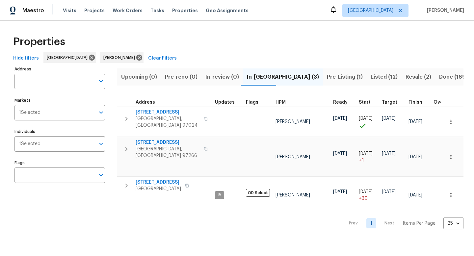 Image resolution: width=474 pixels, height=256 pixels. Describe the element at coordinates (419, 224) in the screenshot. I see `p: Items Per Page` at that location.